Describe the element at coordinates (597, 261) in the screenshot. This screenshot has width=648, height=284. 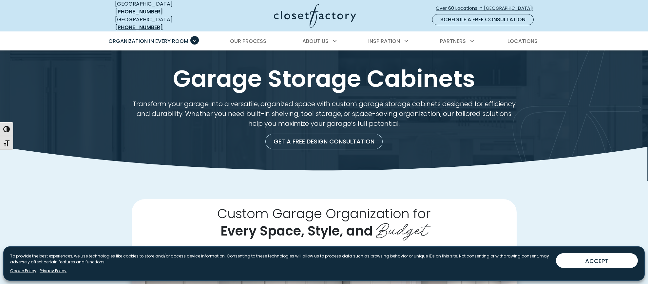
I see `button: ACCEPT` at that location.